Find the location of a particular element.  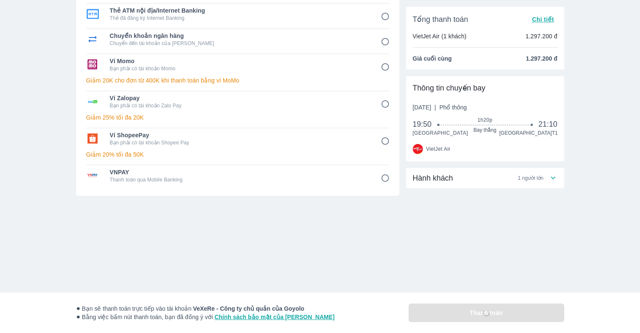

img: Chuyển khoản ngân hàng is located at coordinates (93, 39).